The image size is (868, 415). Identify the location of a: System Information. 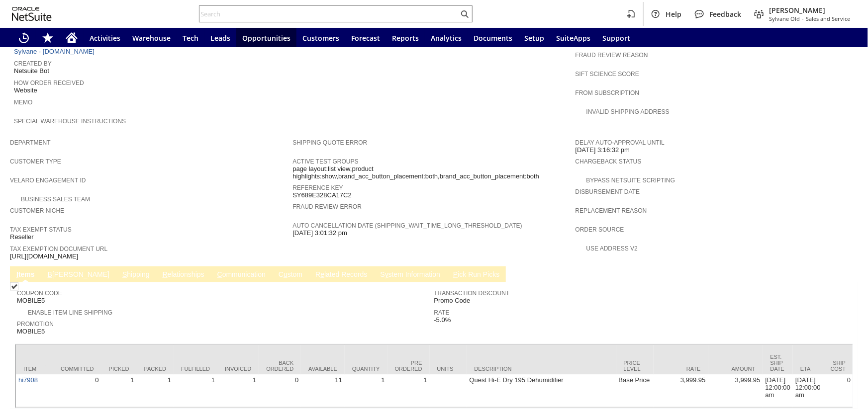
(410, 275).